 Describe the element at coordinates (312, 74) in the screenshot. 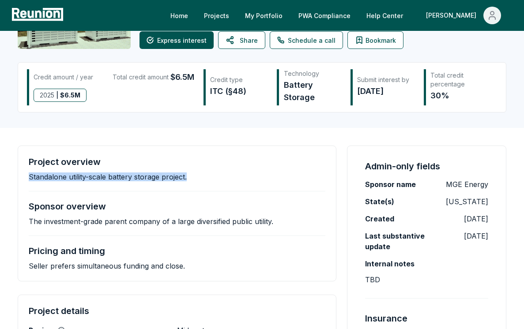

I see `div: Technology` at that location.